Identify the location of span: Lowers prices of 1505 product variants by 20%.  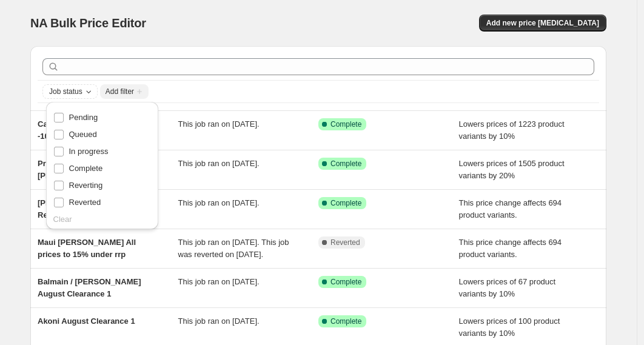
(512, 169).